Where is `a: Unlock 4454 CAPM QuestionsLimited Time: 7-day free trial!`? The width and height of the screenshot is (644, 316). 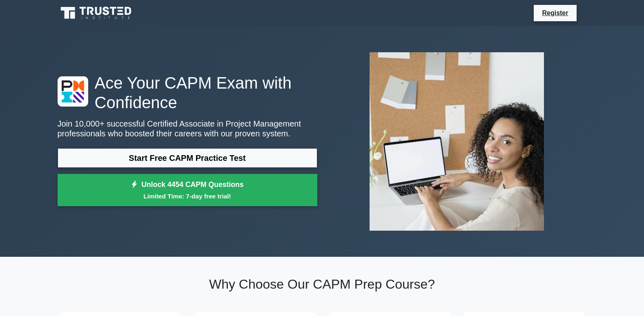
a: Unlock 4454 CAPM QuestionsLimited Time: 7-day free trial! is located at coordinates (188, 190).